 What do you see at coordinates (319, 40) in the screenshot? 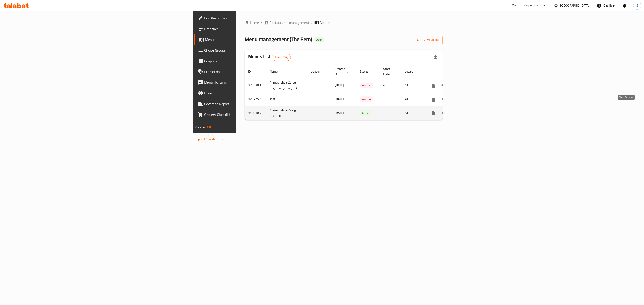
I see `span: Open` at bounding box center [319, 40].